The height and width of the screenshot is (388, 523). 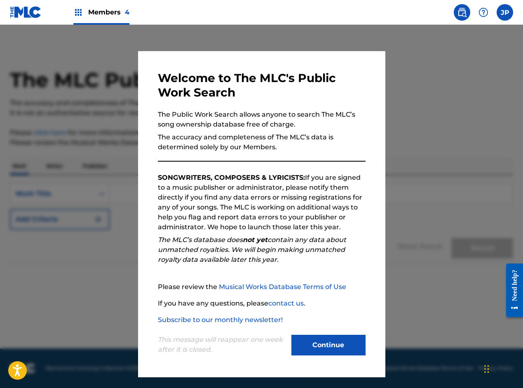 I want to click on span: Members, so click(x=109, y=12).